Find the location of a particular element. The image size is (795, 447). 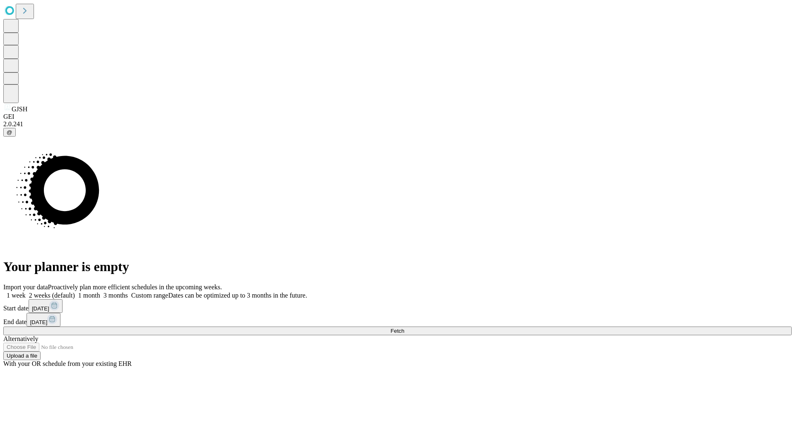

button: Fetch is located at coordinates (397, 331).